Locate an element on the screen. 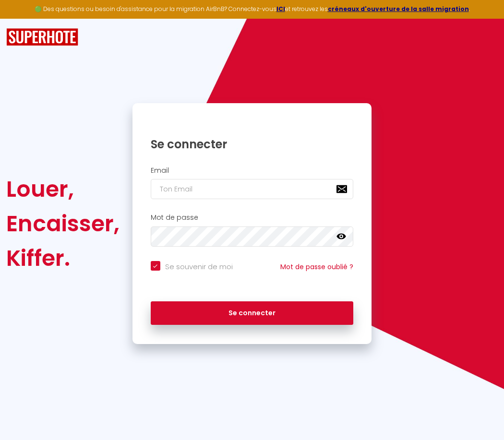 The width and height of the screenshot is (504, 440). h1: Se connecter is located at coordinates (252, 144).